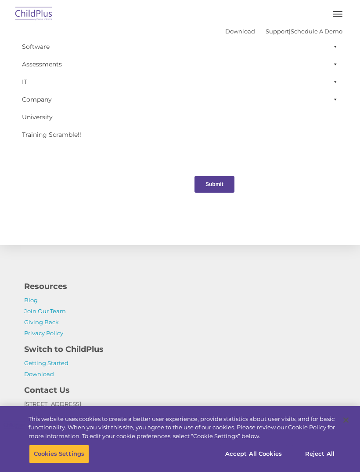 This screenshot has height=472, width=360. I want to click on button: Cookies Settings, so click(59, 454).